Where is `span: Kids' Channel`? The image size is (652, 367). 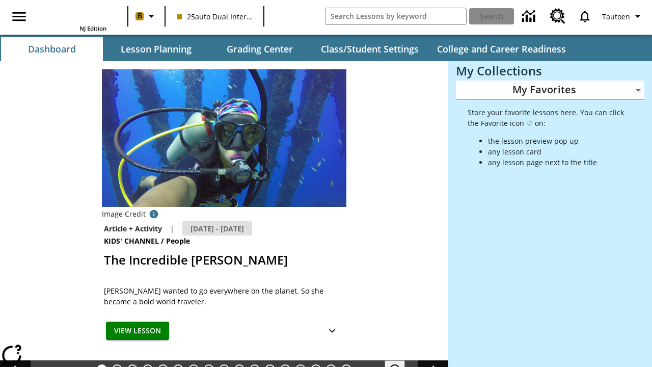
span: Kids' Channel is located at coordinates (132, 241).